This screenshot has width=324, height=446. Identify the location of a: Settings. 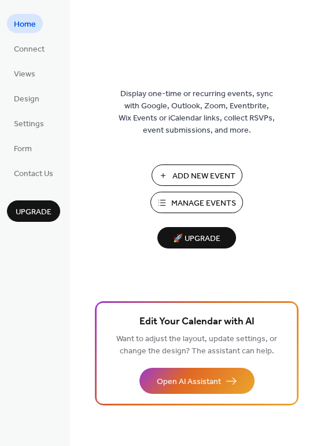
(29, 123).